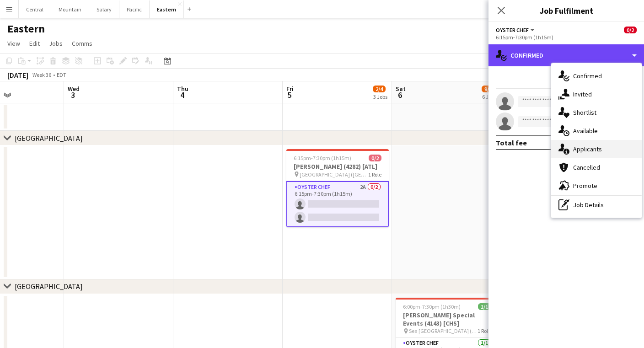 Image resolution: width=644 pixels, height=348 pixels. What do you see at coordinates (134, 9) in the screenshot?
I see `button: Pacific` at bounding box center [134, 9].